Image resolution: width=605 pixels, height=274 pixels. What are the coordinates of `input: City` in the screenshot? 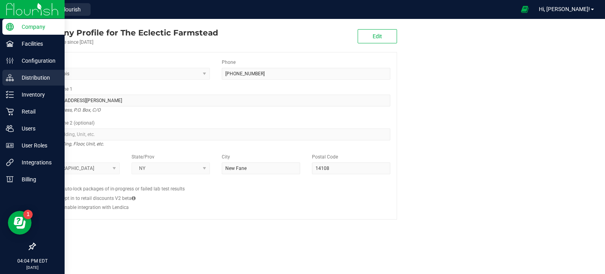 It's located at (261, 168).